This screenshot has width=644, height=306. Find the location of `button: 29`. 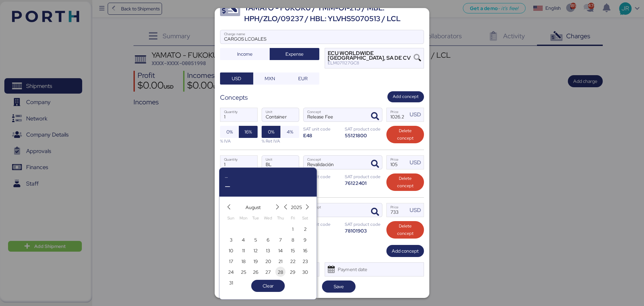

button: 29 is located at coordinates (293, 272).